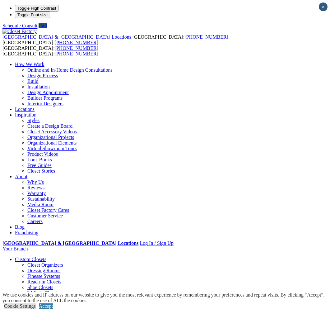  Describe the element at coordinates (40, 204) in the screenshot. I see `a: Media Room` at that location.